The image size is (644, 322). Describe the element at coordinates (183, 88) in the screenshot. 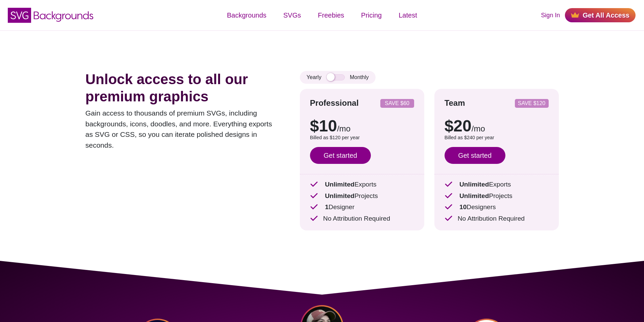

I see `h1: Unlock access to all our premium graphics` at that location.